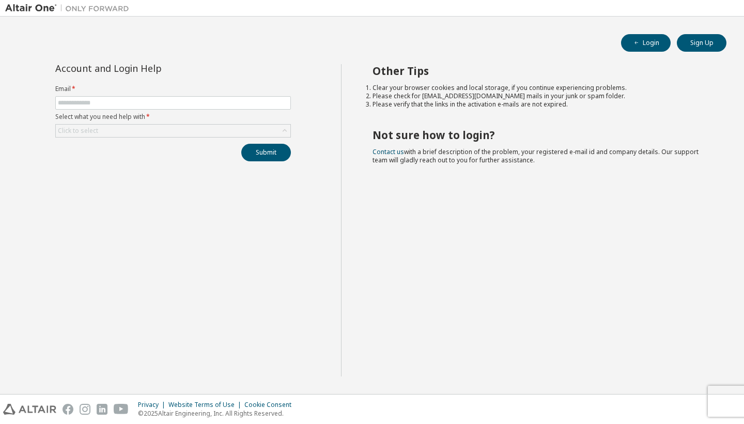 This screenshot has width=744, height=424. I want to click on li: Clear your browser cookies and local storage, if you continue experiencing problems., so click(541, 88).